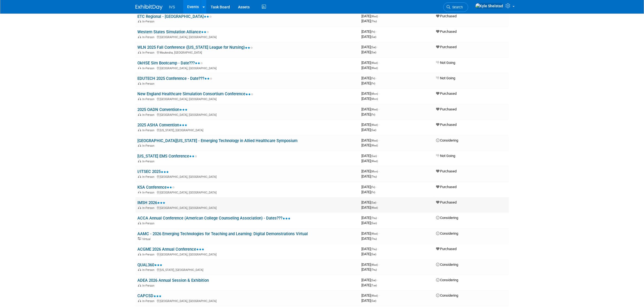 The height and width of the screenshot is (308, 644). Describe the element at coordinates (456, 7) in the screenshot. I see `a: Search` at that location.